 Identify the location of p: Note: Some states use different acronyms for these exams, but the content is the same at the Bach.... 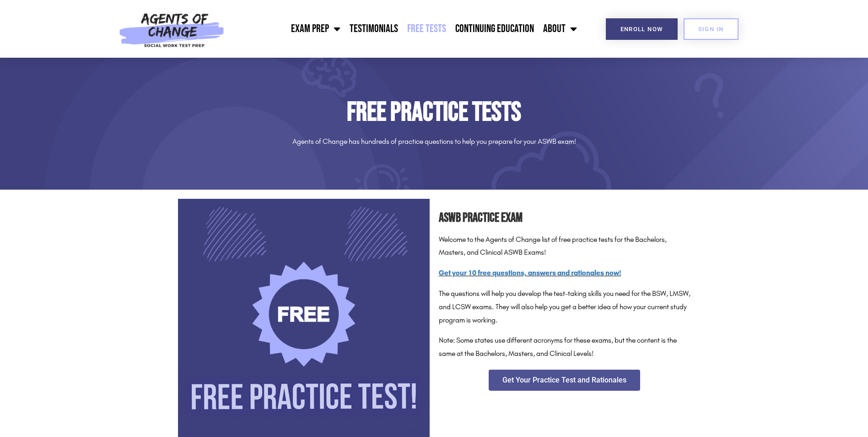
(565, 347).